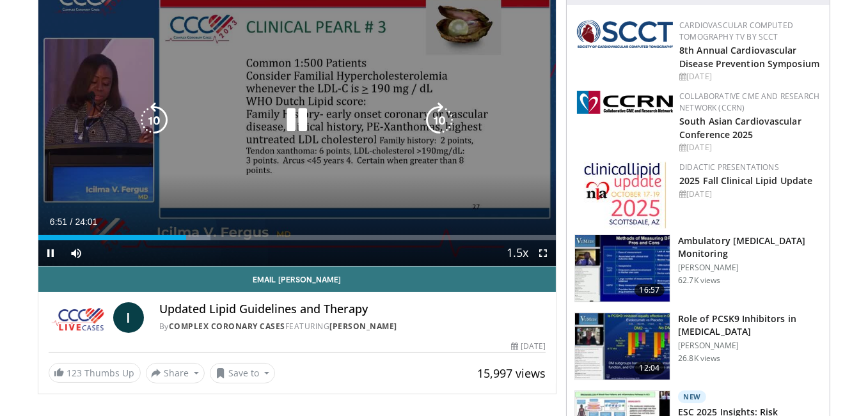  What do you see at coordinates (78, 318) in the screenshot?
I see `img: Complex Coronary Cases` at bounding box center [78, 318].